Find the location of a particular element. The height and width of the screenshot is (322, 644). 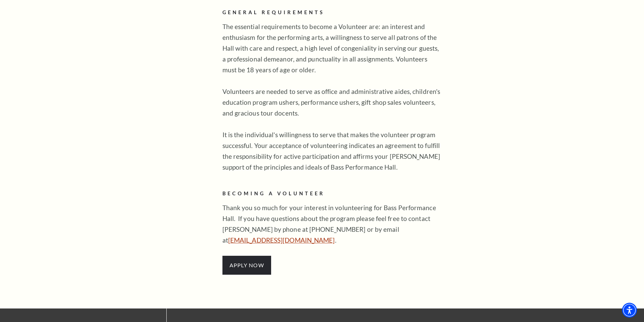

h2: GENERAL REQUIREMENTS is located at coordinates (332, 13).